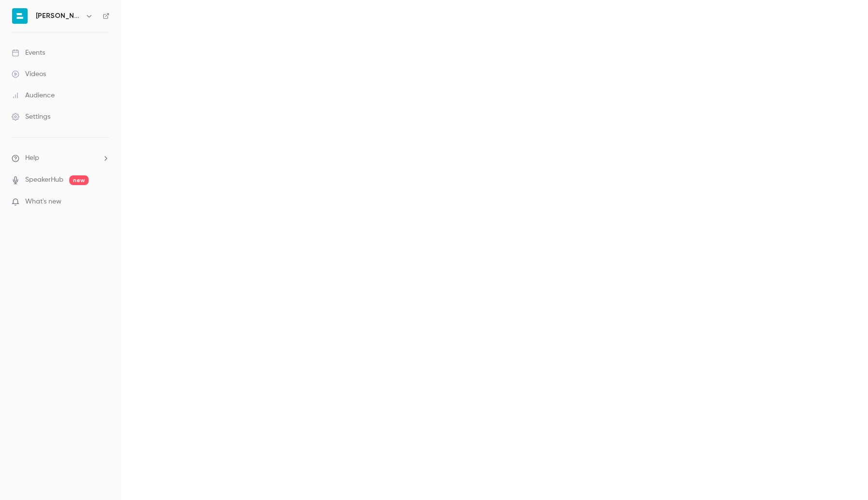  Describe the element at coordinates (79, 180) in the screenshot. I see `span: new` at that location.